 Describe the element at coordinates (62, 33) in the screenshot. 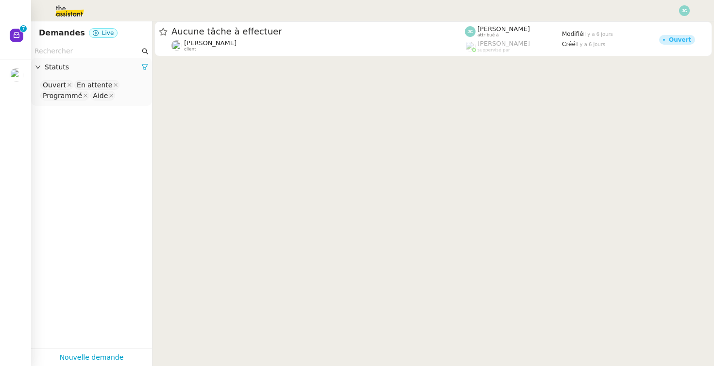

I see `nz-page-header-title: Demandes` at that location.